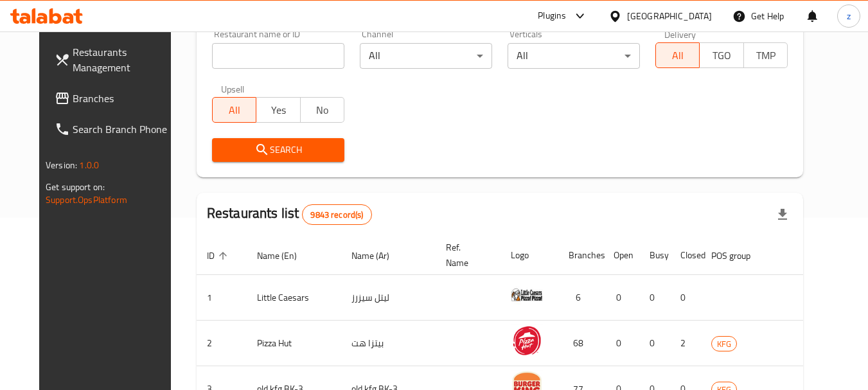  Describe the element at coordinates (581, 298) in the screenshot. I see `td: 6` at that location.